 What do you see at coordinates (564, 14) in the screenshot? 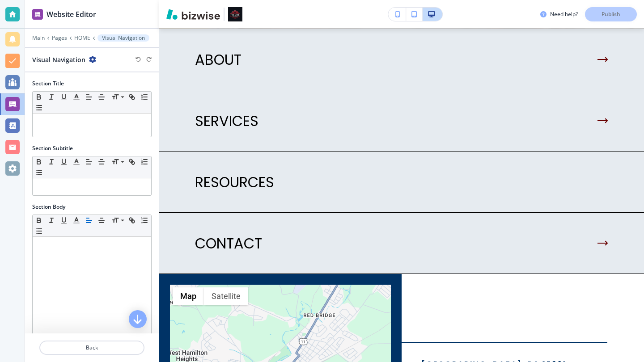
I see `h3: Need help?` at bounding box center [564, 14].